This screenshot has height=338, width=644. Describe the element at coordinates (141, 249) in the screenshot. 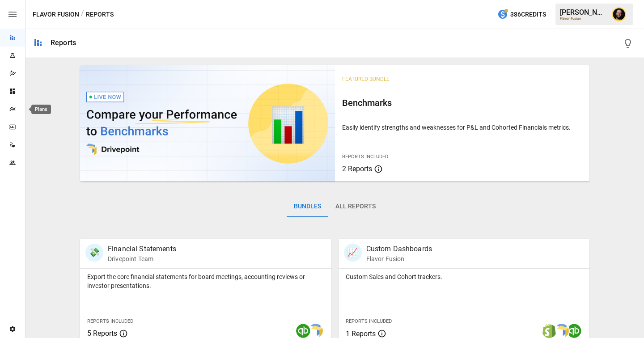

I see `p: Financial Statements` at that location.